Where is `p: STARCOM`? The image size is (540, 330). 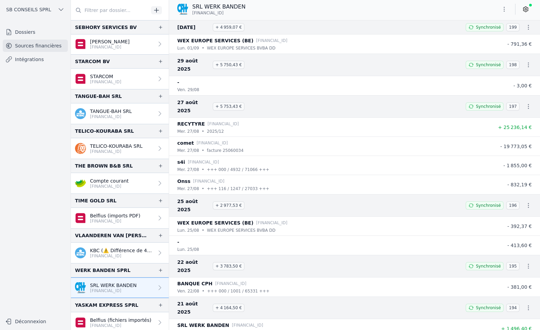
p: STARCOM is located at coordinates (106, 76).